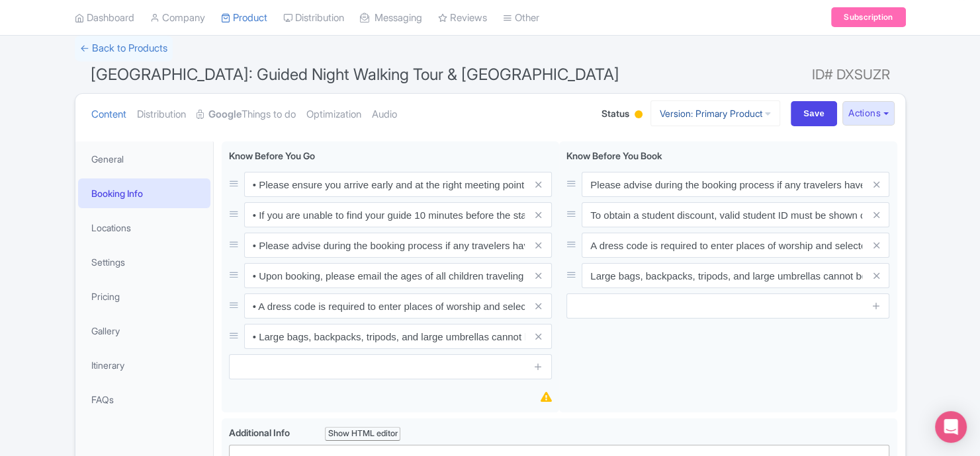 Image resolution: width=980 pixels, height=456 pixels. What do you see at coordinates (851, 75) in the screenshot?
I see `span: ID# DXSUZR` at bounding box center [851, 75].